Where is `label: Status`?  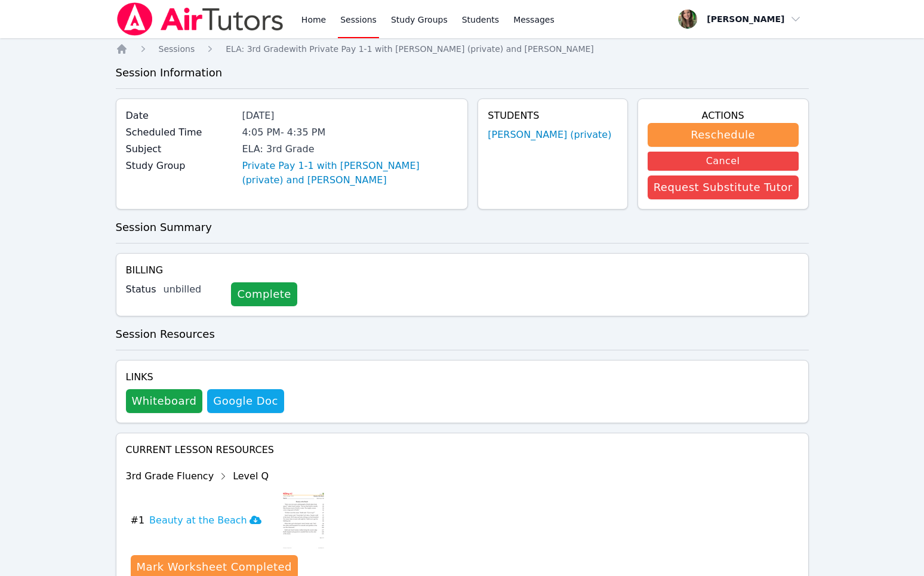
label: Status is located at coordinates (141, 290).